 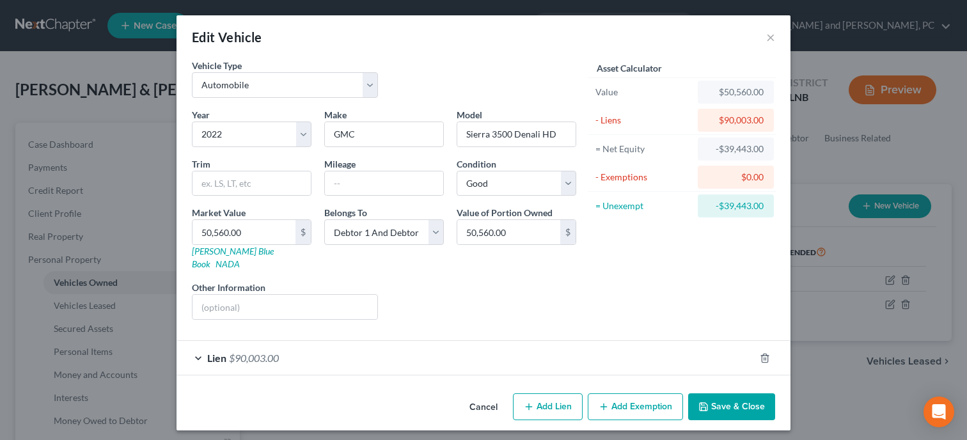 What do you see at coordinates (629, 68) in the screenshot?
I see `label: Asset Calculator` at bounding box center [629, 68].